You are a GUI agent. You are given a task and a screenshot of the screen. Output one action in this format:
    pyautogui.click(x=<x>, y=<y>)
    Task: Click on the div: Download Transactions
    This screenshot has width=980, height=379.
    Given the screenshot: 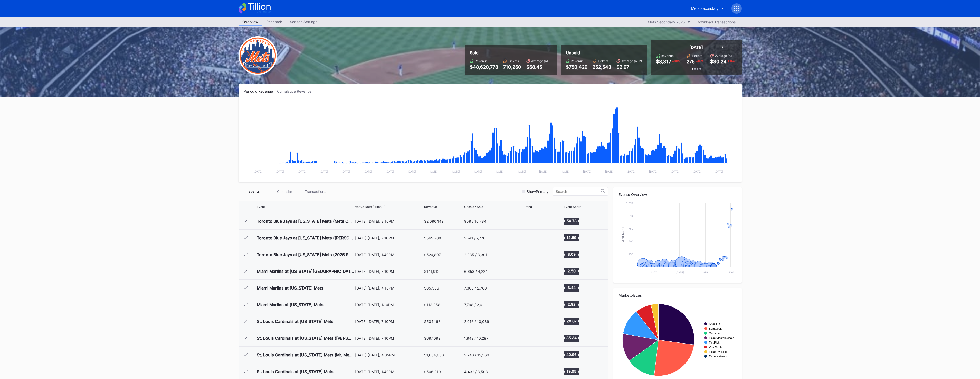 What is the action you would take?
    pyautogui.click(x=718, y=22)
    